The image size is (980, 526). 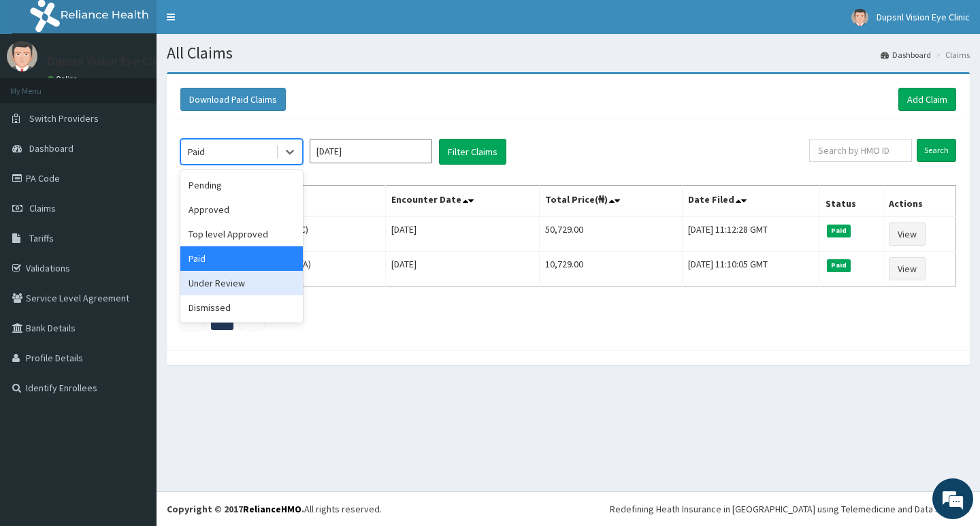 What do you see at coordinates (109, 62) in the screenshot?
I see `p: Dupsnl Vision Eye Clinic` at bounding box center [109, 62].